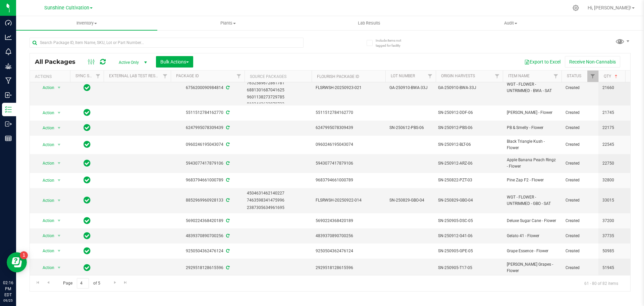 This screenshot has height=306, width=644. Describe the element at coordinates (208, 144) in the screenshot. I see `div: 0960246195043074` at that location.